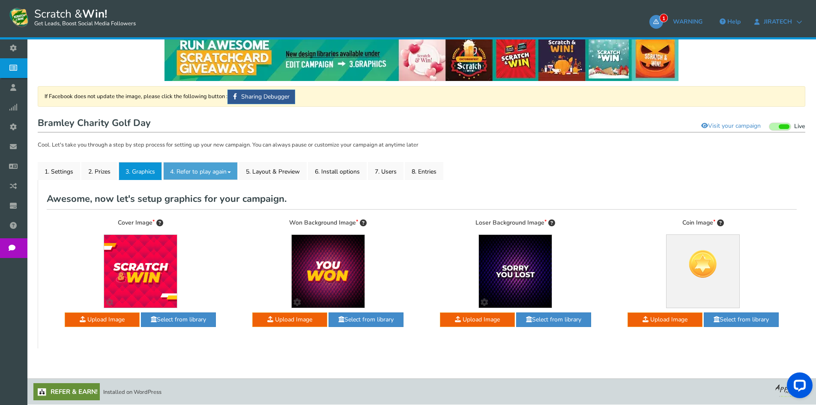 This screenshot has width=816, height=405. Describe the element at coordinates (799, 126) in the screenshot. I see `span: Live` at that location.